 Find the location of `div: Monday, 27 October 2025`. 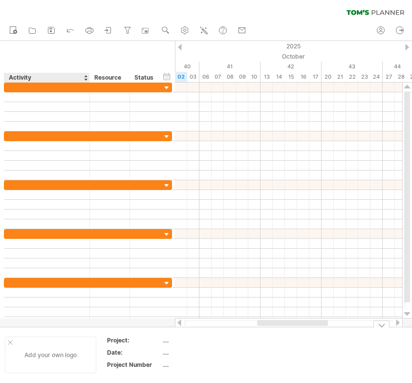

div: Monday, 27 October 2025 is located at coordinates (389, 77).